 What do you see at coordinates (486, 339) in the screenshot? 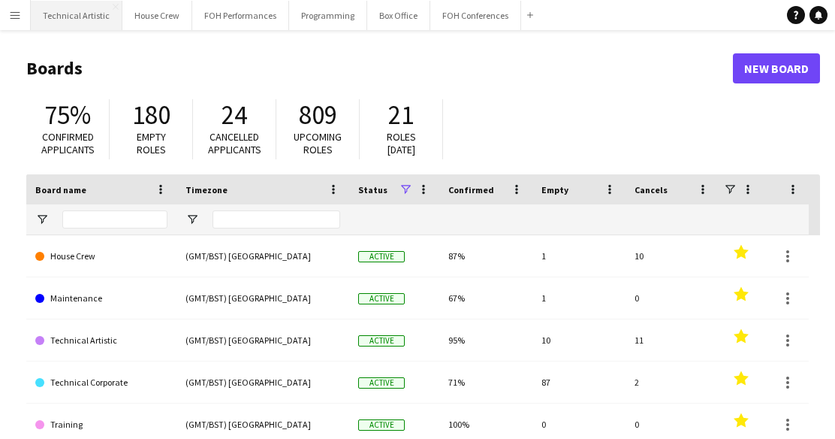
I see `div: 95%` at bounding box center [486, 339].